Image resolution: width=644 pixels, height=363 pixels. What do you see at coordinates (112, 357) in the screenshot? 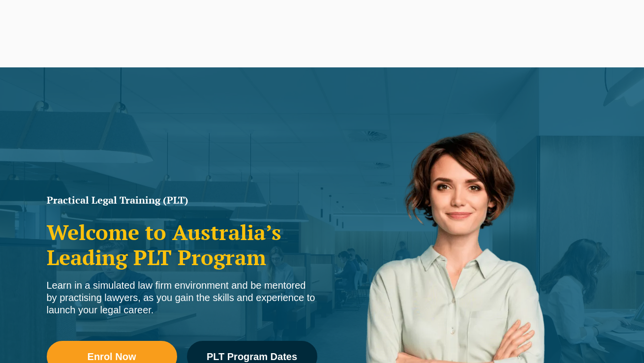
I see `span: Enrol Now` at bounding box center [112, 357].